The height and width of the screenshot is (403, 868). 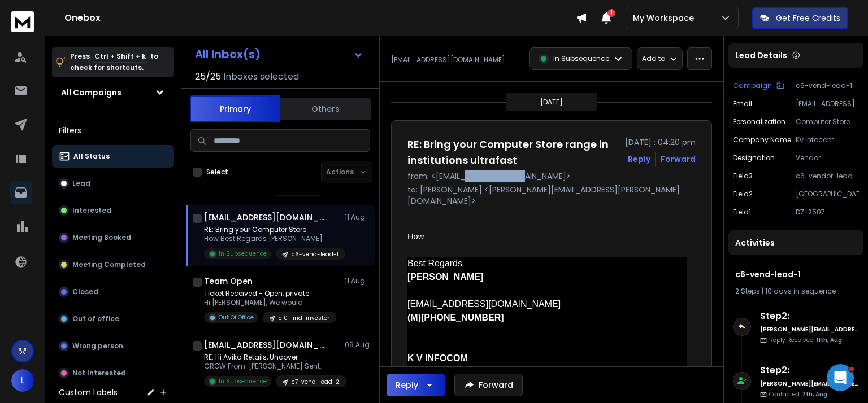 What do you see at coordinates (438, 358) in the screenshot?
I see `span: K V INFOCOM` at bounding box center [438, 358].